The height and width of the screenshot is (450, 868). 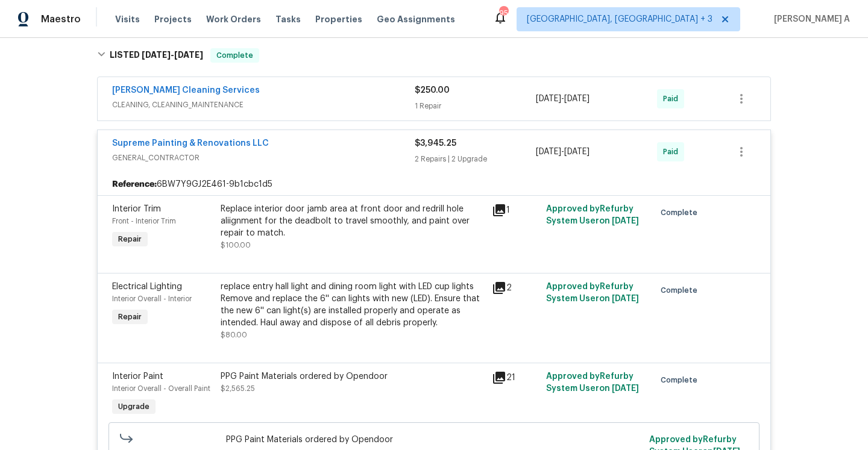 What do you see at coordinates (134, 406) in the screenshot?
I see `span: Upgrade` at bounding box center [134, 406].